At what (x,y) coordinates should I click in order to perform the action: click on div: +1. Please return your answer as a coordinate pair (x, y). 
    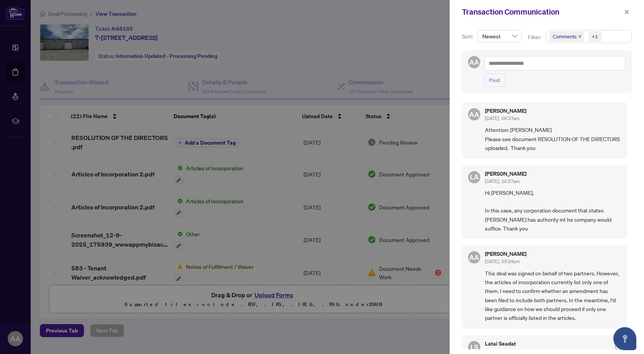
    Looking at the image, I should click on (595, 37).